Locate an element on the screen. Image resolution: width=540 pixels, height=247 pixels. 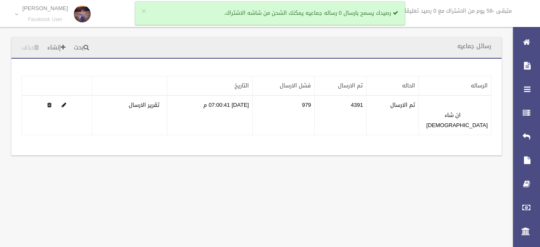
a: فشل الارسال is located at coordinates (295, 85).